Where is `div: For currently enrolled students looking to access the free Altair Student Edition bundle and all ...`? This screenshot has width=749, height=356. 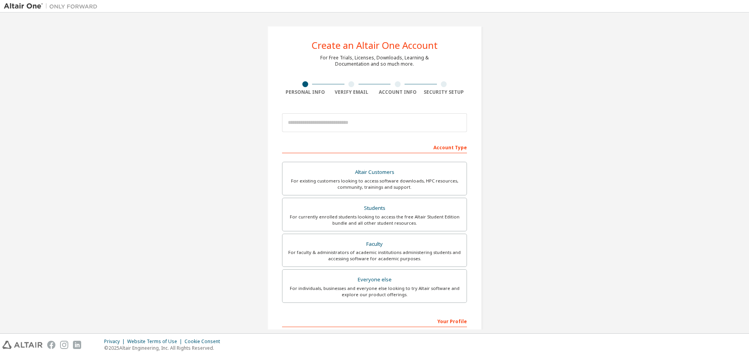 div: For currently enrolled students looking to access the free Altair Student Edition bundle and all ... is located at coordinates (375, 220).